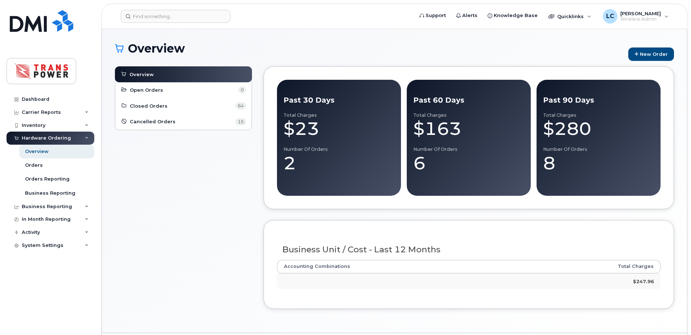 The height and width of the screenshot is (335, 691). What do you see at coordinates (241, 106) in the screenshot?
I see `span: 64` at bounding box center [241, 106].